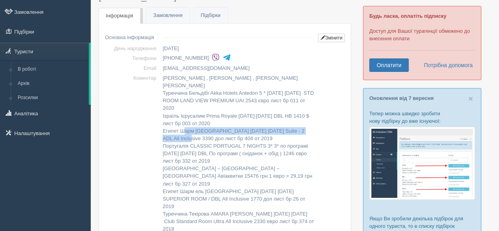  What do you see at coordinates (216, 57) in the screenshot?
I see `img: viber-colored.svg` at bounding box center [216, 57].